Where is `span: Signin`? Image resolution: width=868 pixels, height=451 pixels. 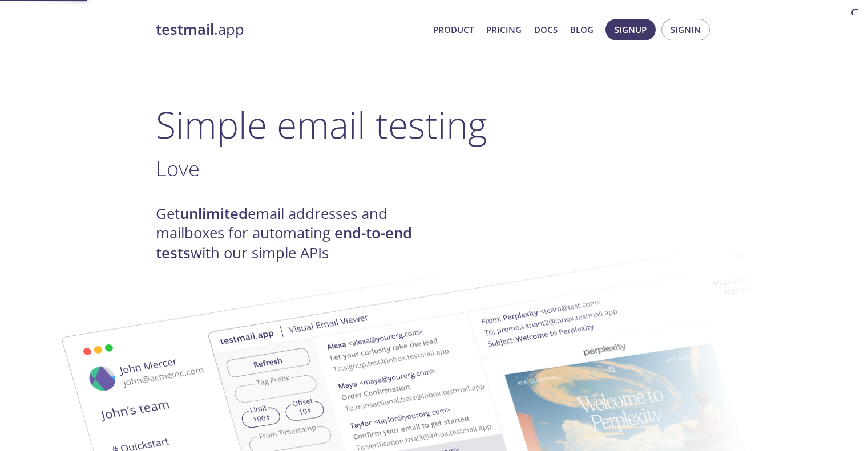
span: Signin is located at coordinates (685, 29).